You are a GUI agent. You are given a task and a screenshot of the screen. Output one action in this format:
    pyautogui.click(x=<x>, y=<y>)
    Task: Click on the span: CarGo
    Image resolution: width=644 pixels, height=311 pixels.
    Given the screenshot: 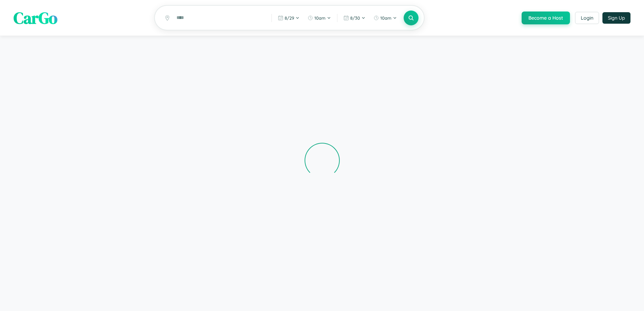 What is the action you would take?
    pyautogui.click(x=36, y=18)
    